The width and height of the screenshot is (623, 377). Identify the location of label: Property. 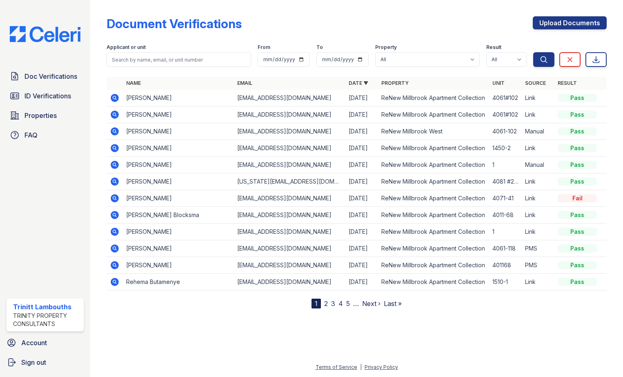
(386, 47).